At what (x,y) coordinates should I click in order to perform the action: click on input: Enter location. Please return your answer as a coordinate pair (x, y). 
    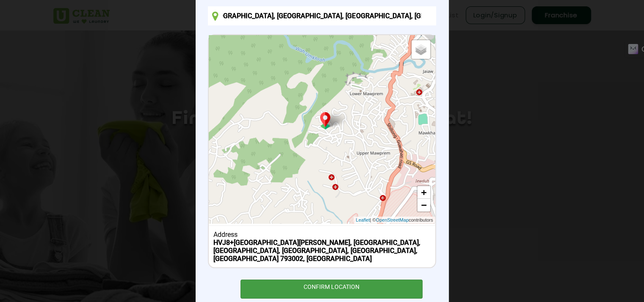
    Looking at the image, I should click on (322, 15).